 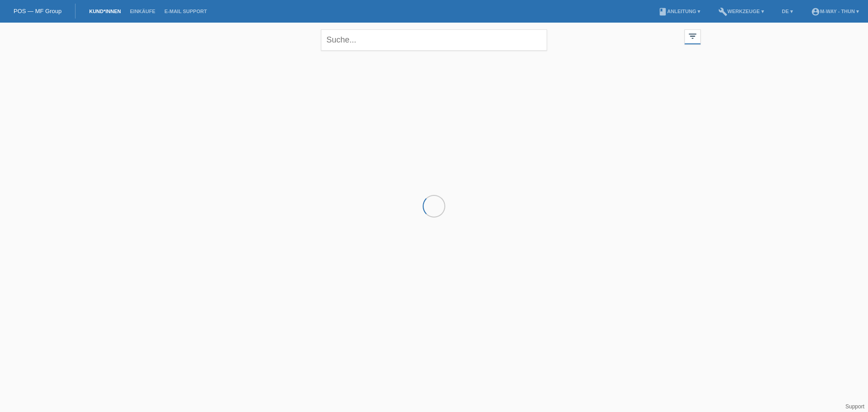 What do you see at coordinates (434, 40) in the screenshot?
I see `input: Suche...` at bounding box center [434, 40].